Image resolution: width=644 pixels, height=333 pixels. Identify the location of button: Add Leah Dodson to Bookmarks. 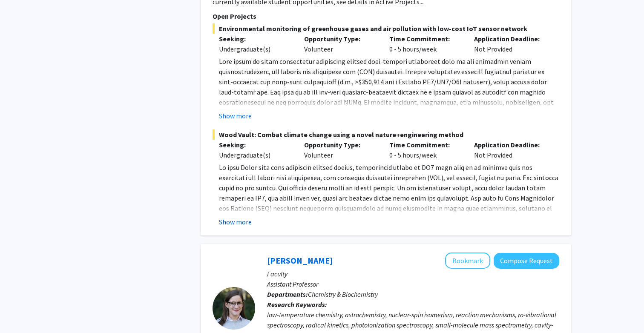
(468, 261).